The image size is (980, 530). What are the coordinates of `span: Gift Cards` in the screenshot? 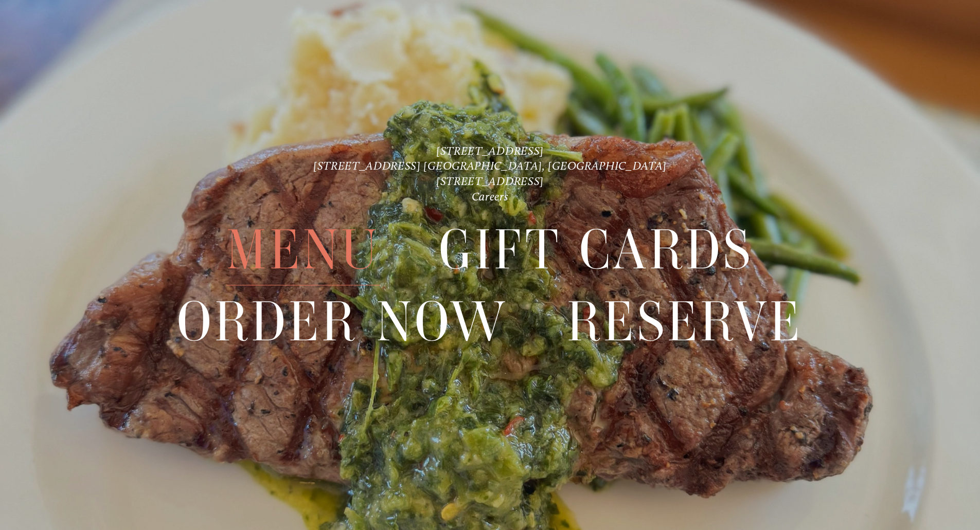 It's located at (597, 251).